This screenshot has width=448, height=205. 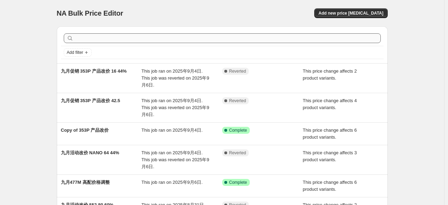 What do you see at coordinates (90, 13) in the screenshot?
I see `span: NA Bulk Price Editor` at bounding box center [90, 13].